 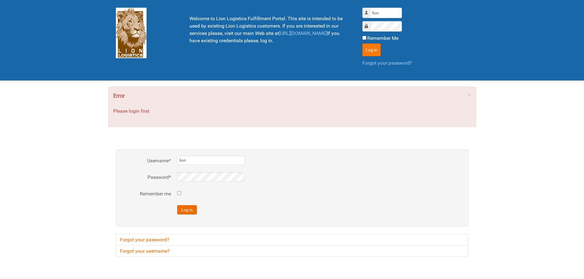 I want to click on label: Remember Me, so click(x=383, y=38).